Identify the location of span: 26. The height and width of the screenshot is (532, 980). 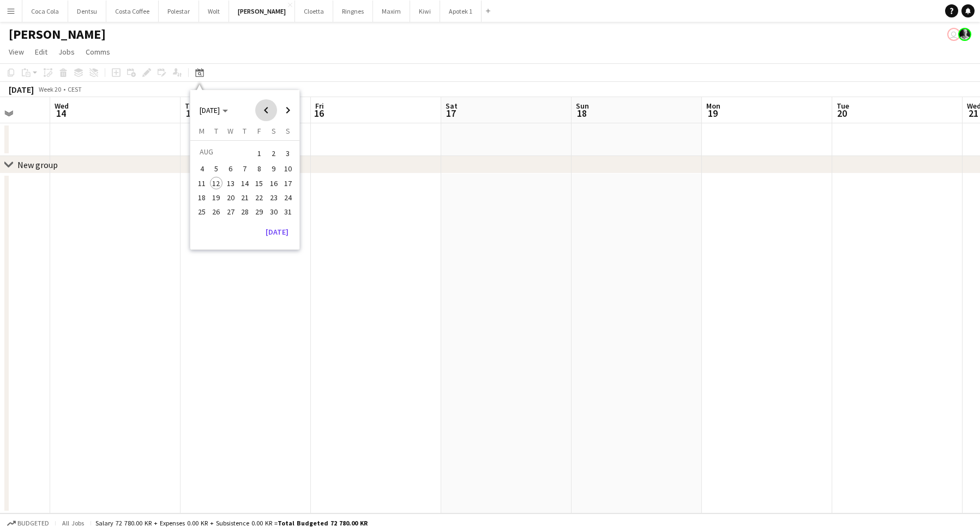
(216, 212).